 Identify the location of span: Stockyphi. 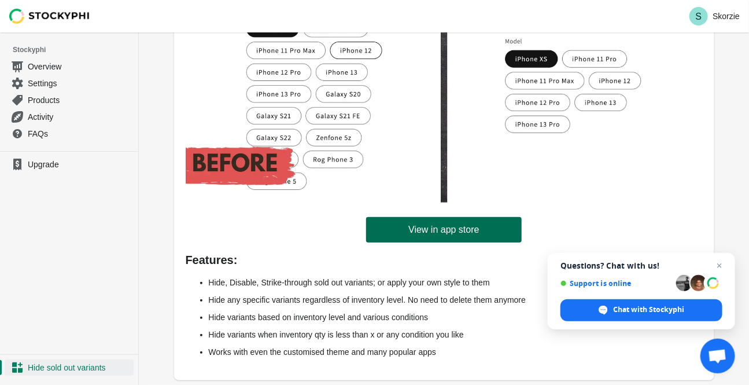
(75, 50).